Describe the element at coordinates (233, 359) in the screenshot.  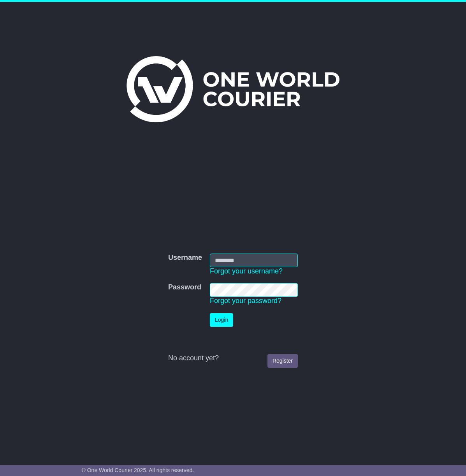
I see `div: No account yet?` at that location.